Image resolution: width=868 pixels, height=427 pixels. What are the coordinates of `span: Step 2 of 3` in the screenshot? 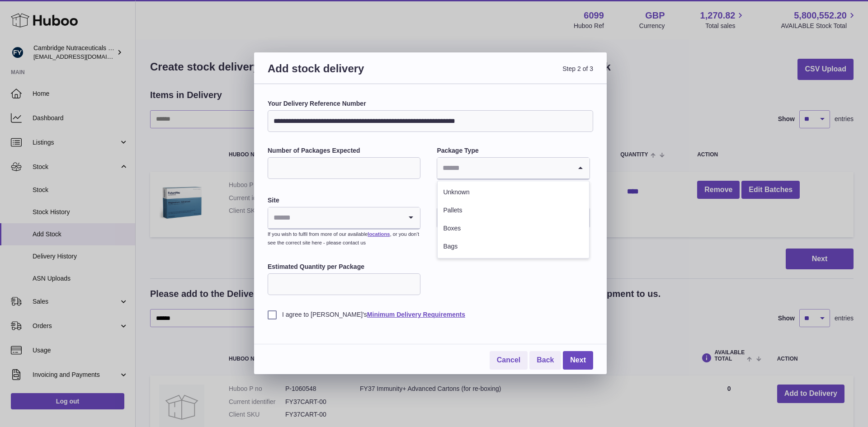 It's located at (512, 74).